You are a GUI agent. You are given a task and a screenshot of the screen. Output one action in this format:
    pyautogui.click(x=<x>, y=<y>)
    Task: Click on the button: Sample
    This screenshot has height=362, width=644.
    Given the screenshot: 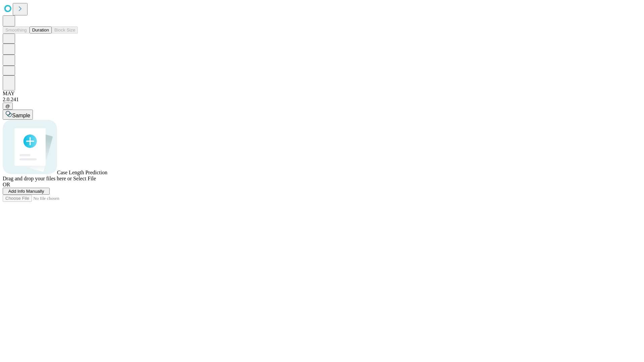 What is the action you would take?
    pyautogui.click(x=18, y=115)
    